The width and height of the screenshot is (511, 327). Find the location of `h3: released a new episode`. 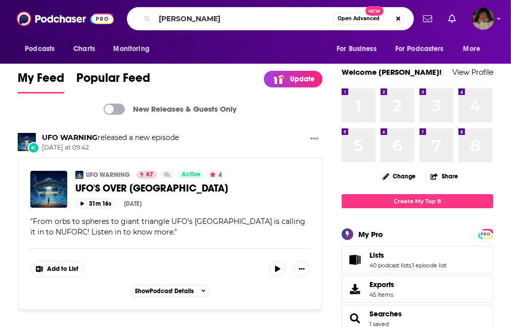

h3: released a new episode is located at coordinates (110, 137).